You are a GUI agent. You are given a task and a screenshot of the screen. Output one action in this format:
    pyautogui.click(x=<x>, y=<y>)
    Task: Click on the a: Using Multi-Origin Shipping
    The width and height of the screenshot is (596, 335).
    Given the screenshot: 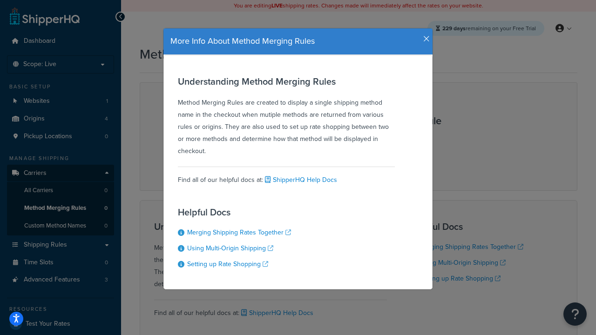 What is the action you would take?
    pyautogui.click(x=230, y=248)
    